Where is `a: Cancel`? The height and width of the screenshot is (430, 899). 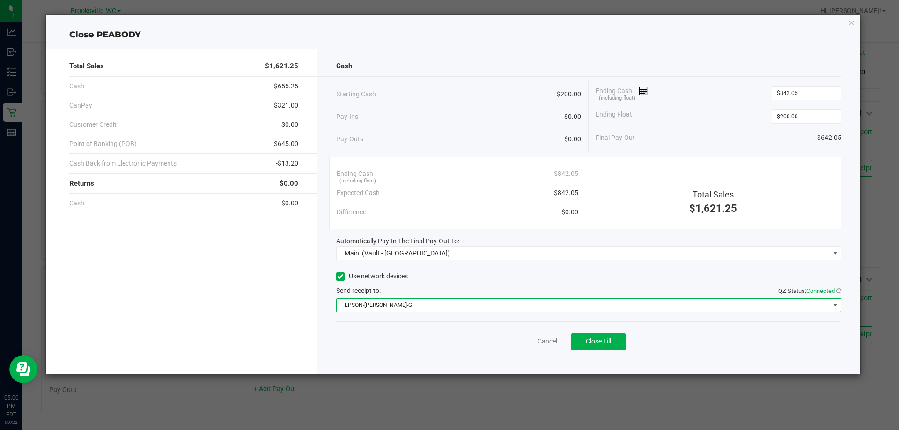
a: Cancel is located at coordinates (547, 341).